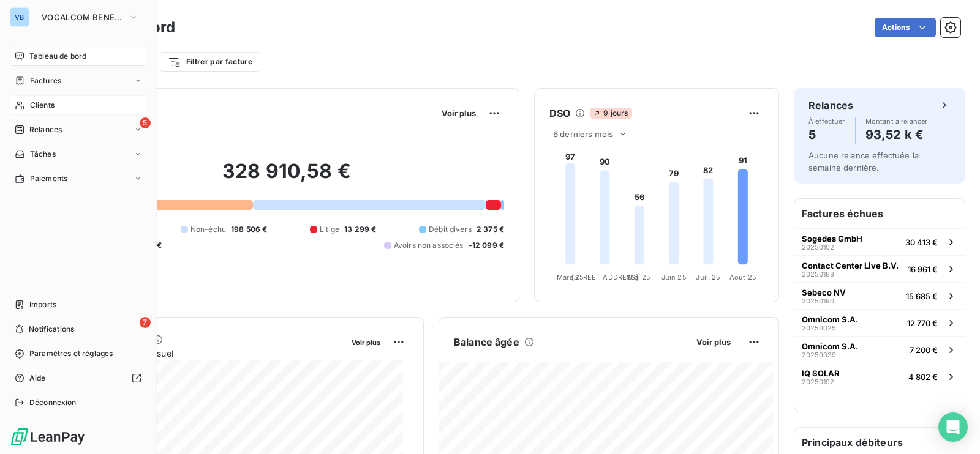 Image resolution: width=980 pixels, height=454 pixels. I want to click on a: Clients, so click(78, 105).